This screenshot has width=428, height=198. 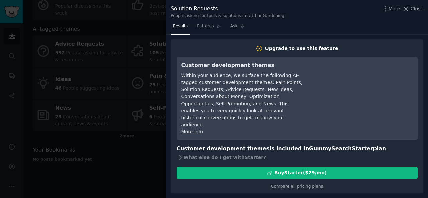 What do you see at coordinates (192, 132) in the screenshot?
I see `a: More info` at bounding box center [192, 132].